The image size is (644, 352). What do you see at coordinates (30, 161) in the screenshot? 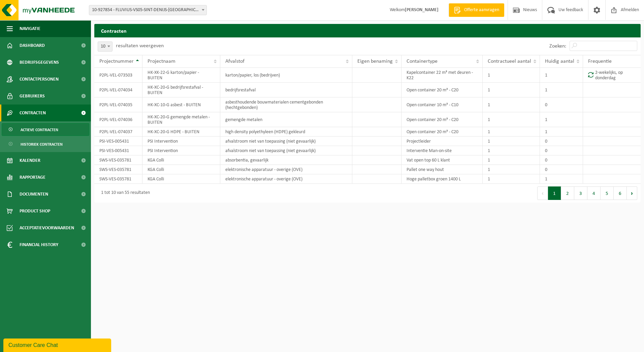
I see `span: Kalender` at bounding box center [30, 161].